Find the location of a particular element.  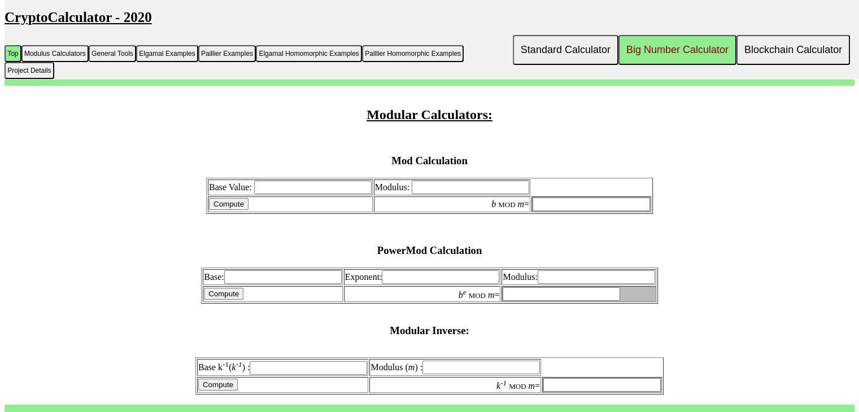

td: Exponent: is located at coordinates (422, 277).